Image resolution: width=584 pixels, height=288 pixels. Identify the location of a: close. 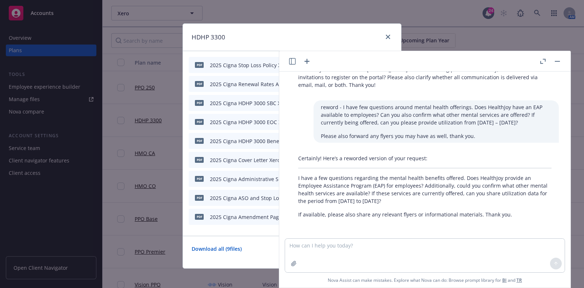
(388, 37).